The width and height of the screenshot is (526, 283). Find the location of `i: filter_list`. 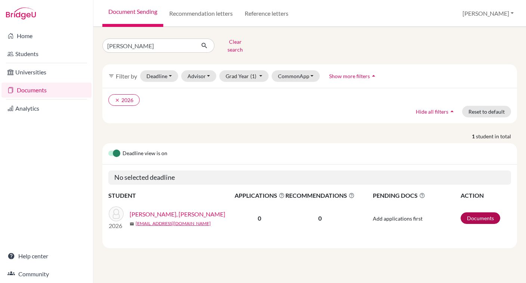

i: filter_list is located at coordinates (111, 76).